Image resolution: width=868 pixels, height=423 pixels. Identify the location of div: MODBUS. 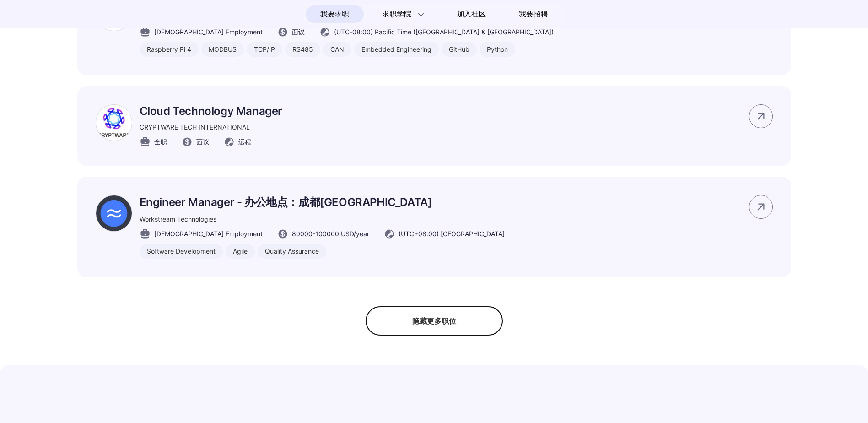
(222, 50).